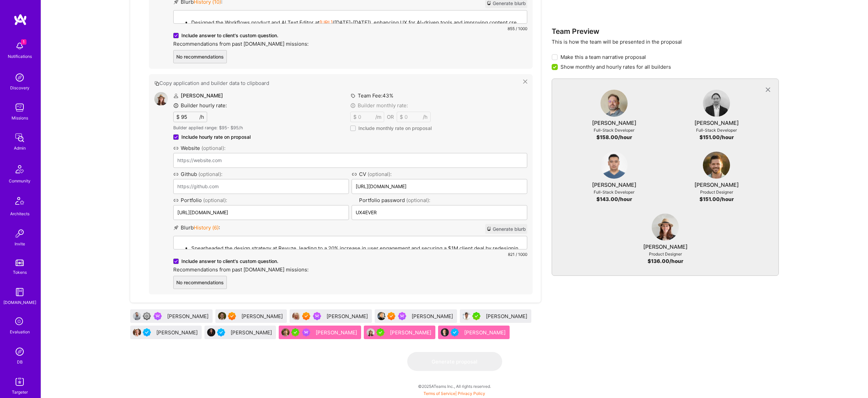 The image size is (868, 398). What do you see at coordinates (439, 174) in the screenshot?
I see `label: CV` at bounding box center [439, 174].